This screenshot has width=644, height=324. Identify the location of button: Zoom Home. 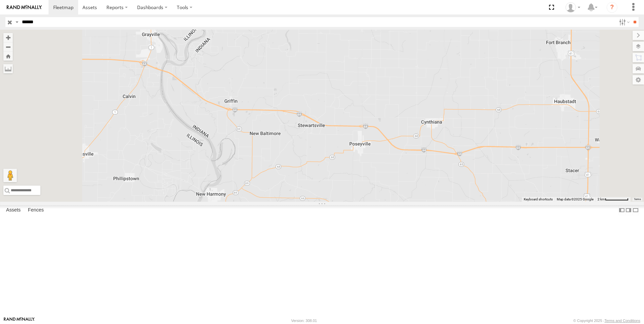
(8, 56).